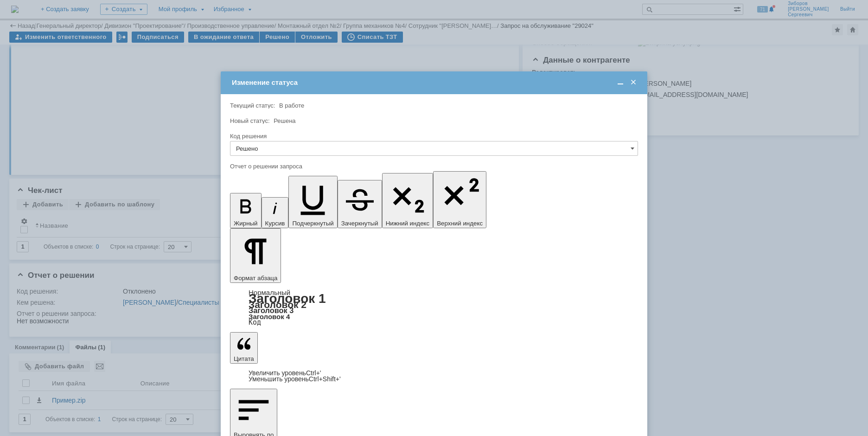 Image resolution: width=868 pixels, height=436 pixels. Describe the element at coordinates (620, 83) in the screenshot. I see `span: Свернуть (Ctrl + M)` at that location.